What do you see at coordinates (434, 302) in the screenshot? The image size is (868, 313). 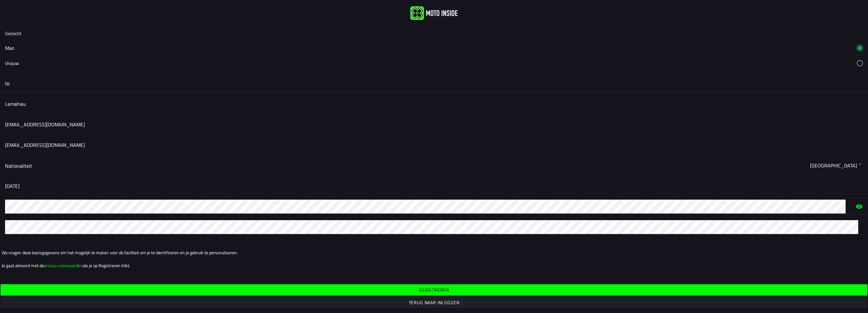 I see `ion-button: Terug naar inloggen` at bounding box center [434, 302].